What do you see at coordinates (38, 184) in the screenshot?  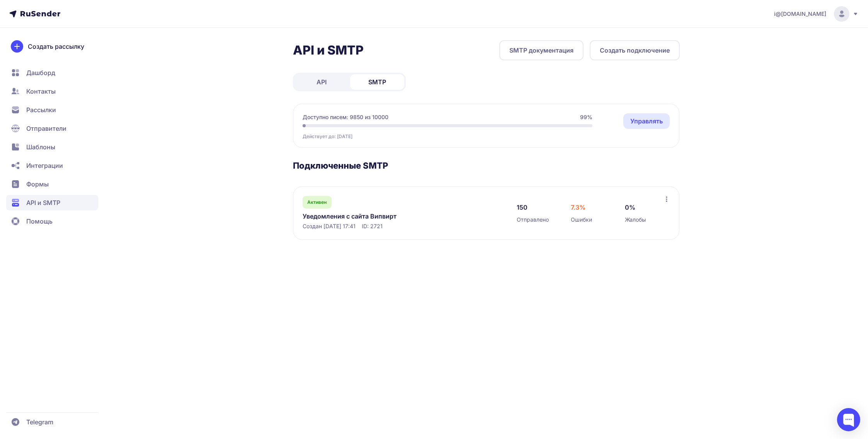 I see `span: Формы` at bounding box center [38, 184].